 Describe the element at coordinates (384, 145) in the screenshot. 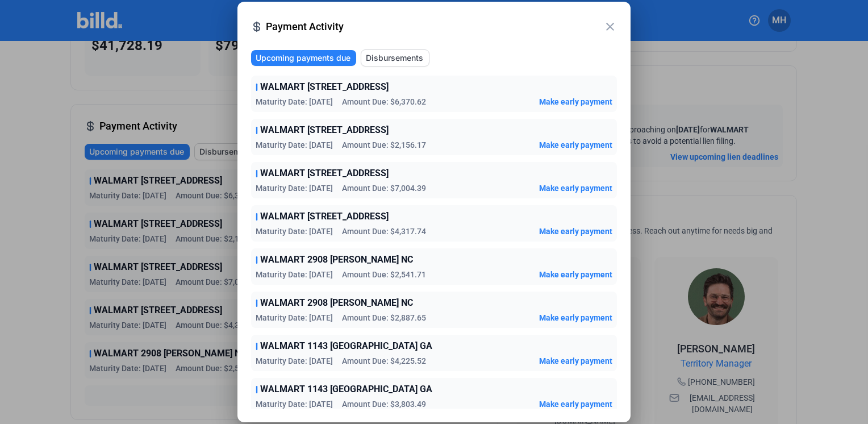

I see `span: Amount Due: $2,156.17` at that location.